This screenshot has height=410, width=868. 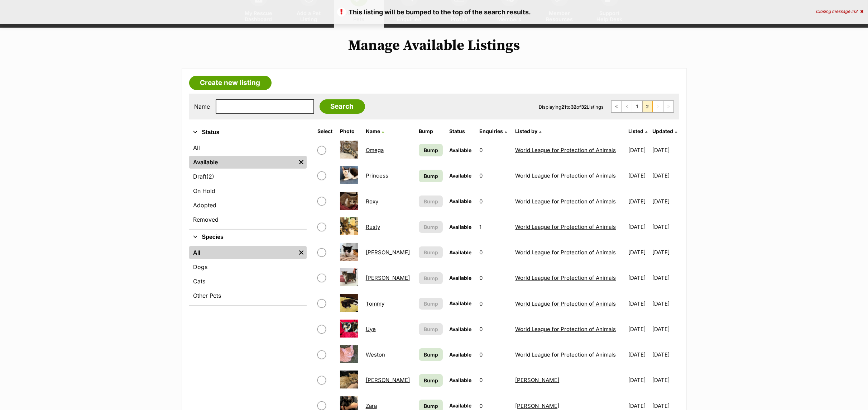 What do you see at coordinates (373, 226) in the screenshot?
I see `a: Rusty` at bounding box center [373, 226].